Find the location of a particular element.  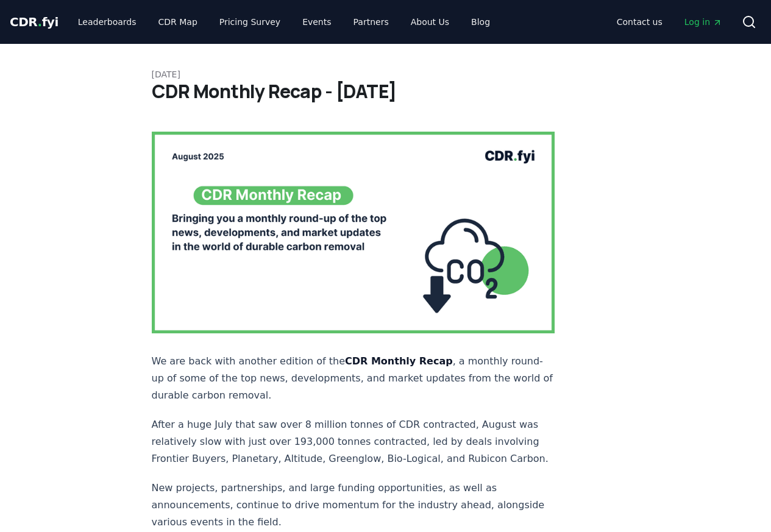

a: Blog is located at coordinates (480, 22).